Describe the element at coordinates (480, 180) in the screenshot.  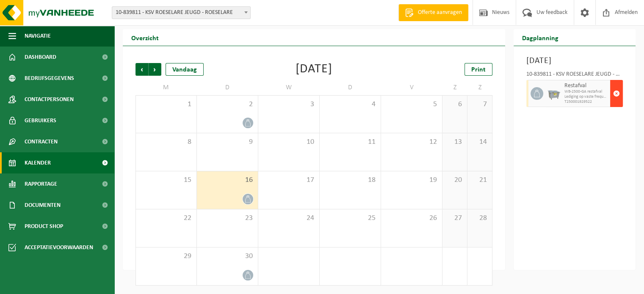
I see `span: 21` at that location.